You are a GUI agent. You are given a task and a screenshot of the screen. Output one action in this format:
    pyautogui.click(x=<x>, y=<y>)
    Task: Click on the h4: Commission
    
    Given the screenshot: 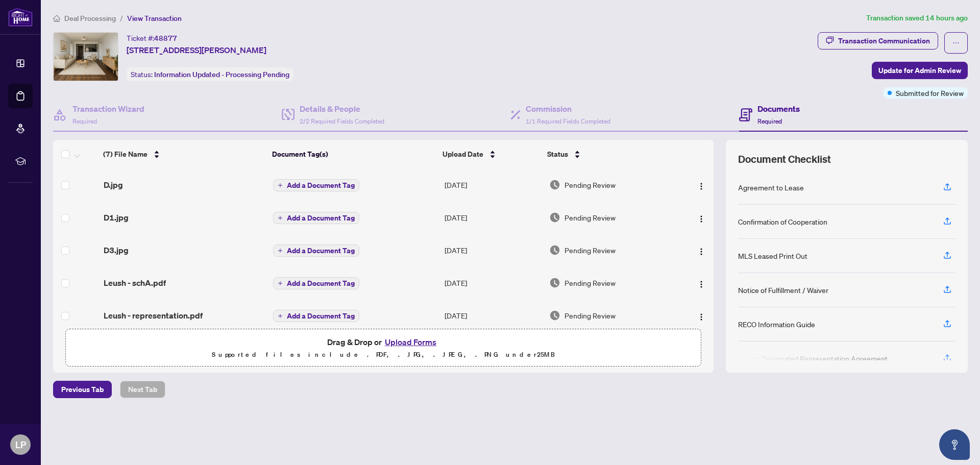 What is the action you would take?
    pyautogui.click(x=568, y=109)
    